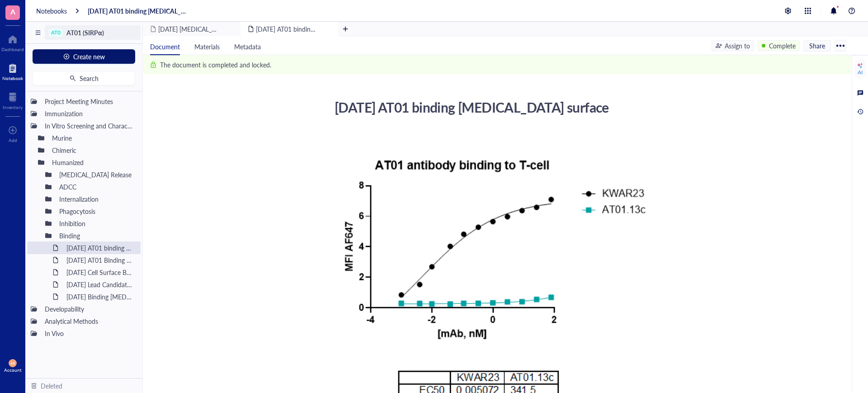 The image size is (868, 393). What do you see at coordinates (89, 113) in the screenshot?
I see `div: Immunization` at bounding box center [89, 113].